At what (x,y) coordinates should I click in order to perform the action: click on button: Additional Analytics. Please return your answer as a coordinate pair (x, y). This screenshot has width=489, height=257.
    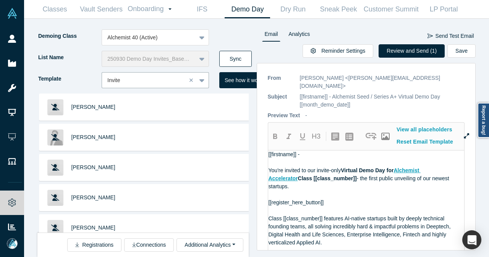
    Looking at the image, I should click on (210, 245).